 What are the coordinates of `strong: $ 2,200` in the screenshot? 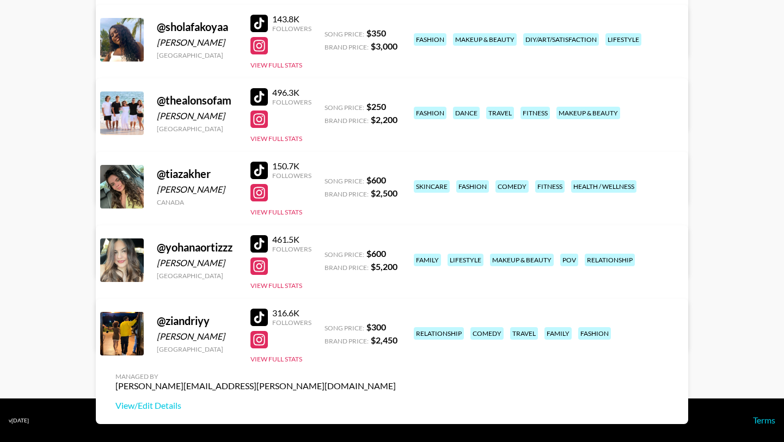 It's located at (384, 119).